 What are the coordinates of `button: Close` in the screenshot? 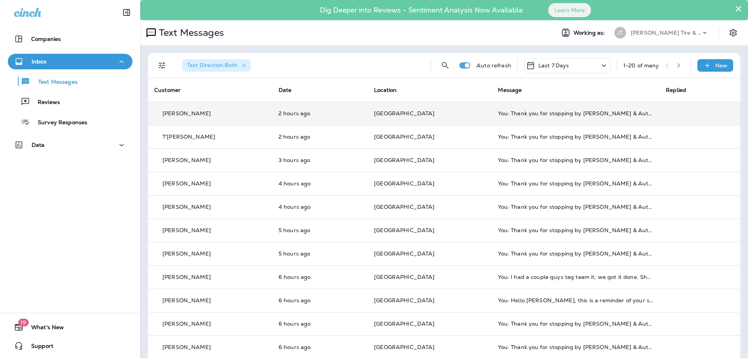 It's located at (738, 9).